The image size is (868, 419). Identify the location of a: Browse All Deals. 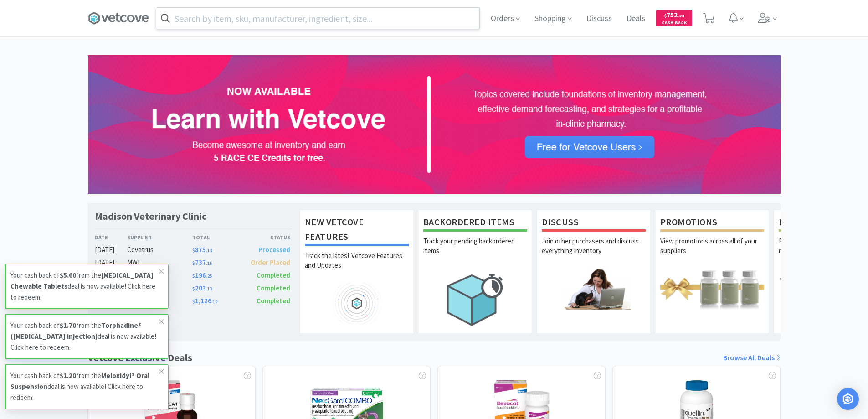
(752, 358).